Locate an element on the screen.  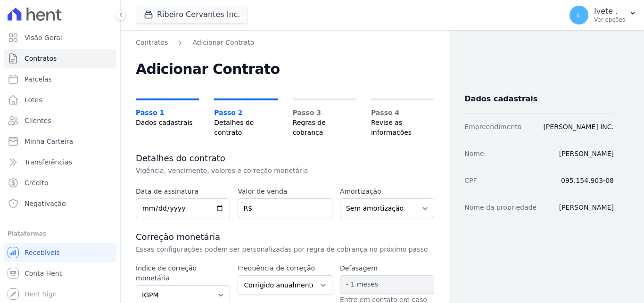
h2: Adicionar Contrato is located at coordinates (285, 69).